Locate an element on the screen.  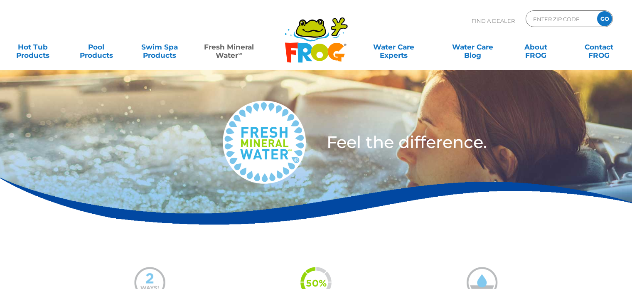
a: PoolProducts is located at coordinates (96, 47).